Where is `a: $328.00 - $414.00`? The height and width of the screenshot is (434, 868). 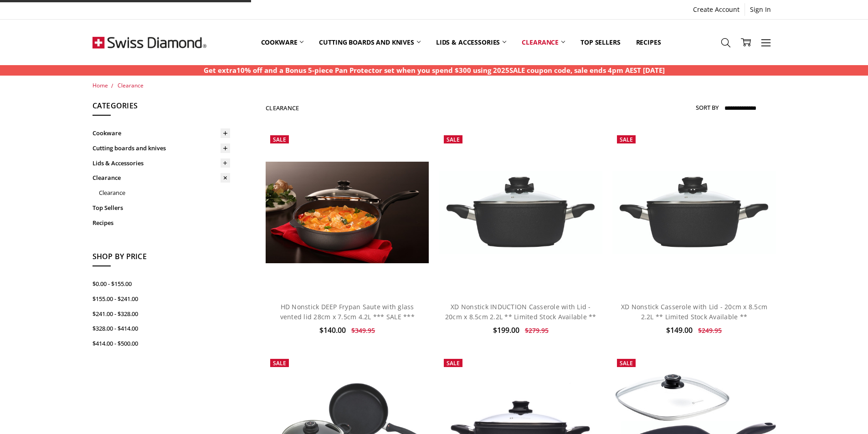 a: $328.00 - $414.00 is located at coordinates (162, 328).